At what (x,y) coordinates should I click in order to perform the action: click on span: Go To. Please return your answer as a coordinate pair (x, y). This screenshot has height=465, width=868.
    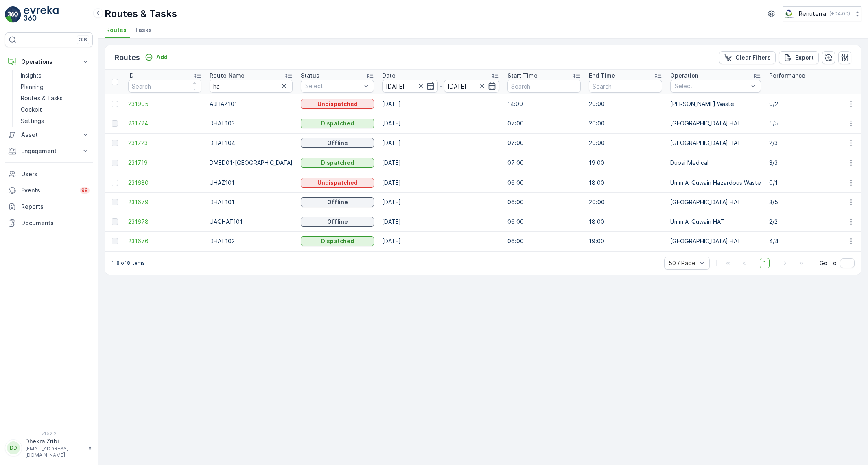
    Looking at the image, I should click on (828, 263).